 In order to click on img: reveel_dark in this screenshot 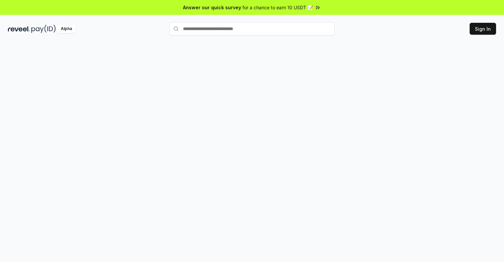, I will do `click(19, 29)`.